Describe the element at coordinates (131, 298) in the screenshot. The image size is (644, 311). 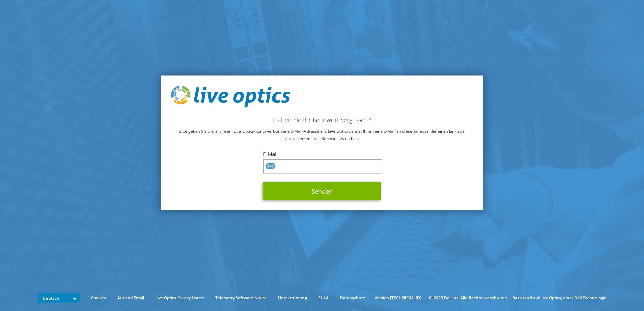
I see `a: Ads and Email` at that location.